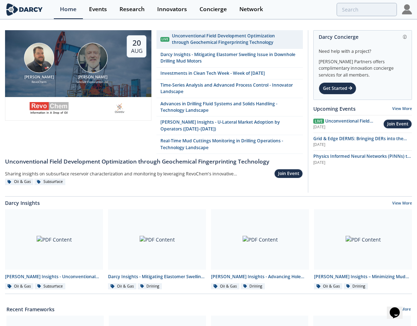 The height and width of the screenshot is (326, 417). What do you see at coordinates (230, 40) in the screenshot?
I see `a: Live Unconventional Field Development Optimization through Geochemical Fingerprinting Technology` at bounding box center [230, 40].